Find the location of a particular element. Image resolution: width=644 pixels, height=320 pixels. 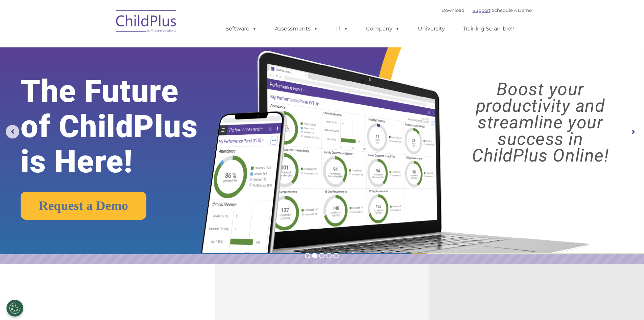

a: Software is located at coordinates (241, 29).